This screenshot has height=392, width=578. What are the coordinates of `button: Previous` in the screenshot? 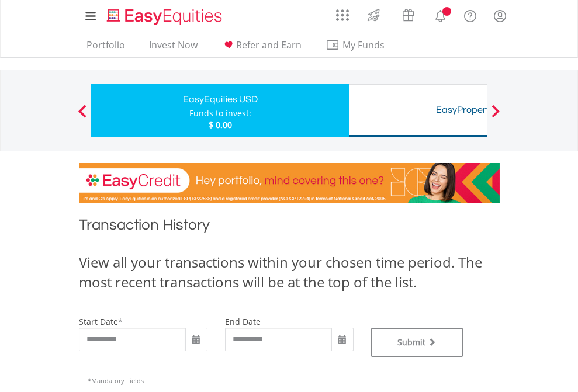 It's located at (82, 116).